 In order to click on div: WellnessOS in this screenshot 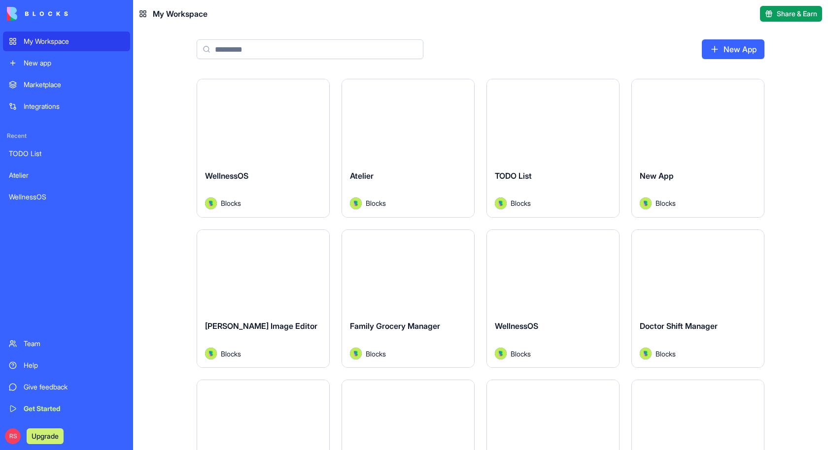, I will do `click(66, 197)`.